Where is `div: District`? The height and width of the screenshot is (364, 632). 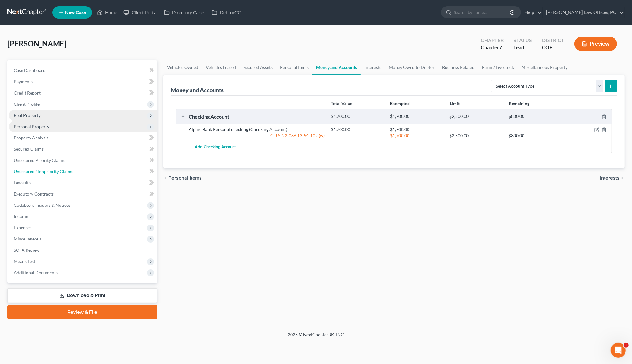
div: District is located at coordinates (553, 40).